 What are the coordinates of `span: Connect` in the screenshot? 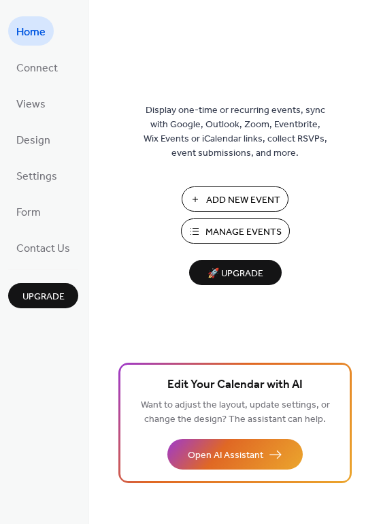 It's located at (37, 68).